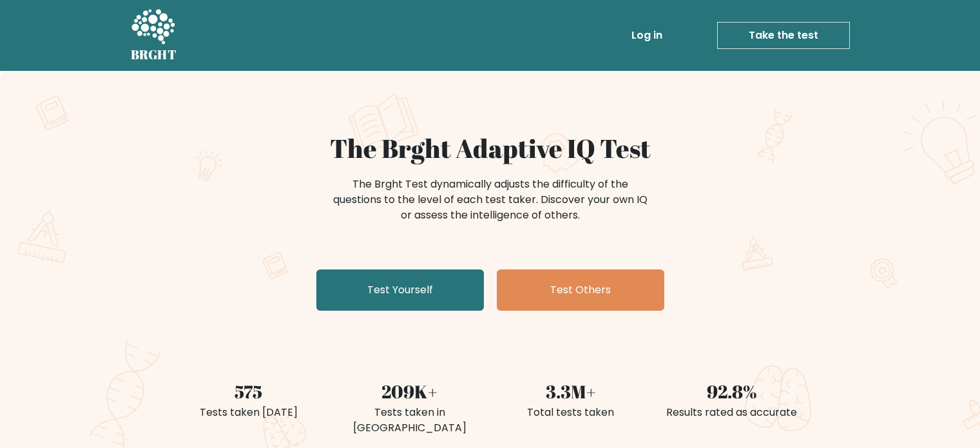 The image size is (980, 448). Describe the element at coordinates (410, 391) in the screenshot. I see `div: 209K+` at that location.